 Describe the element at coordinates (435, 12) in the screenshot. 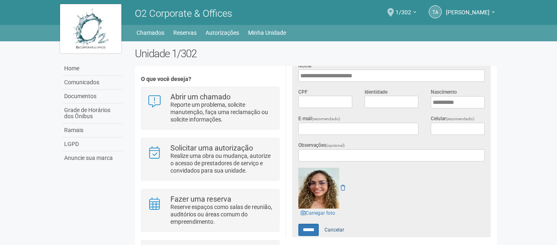

I see `a: TA` at that location.